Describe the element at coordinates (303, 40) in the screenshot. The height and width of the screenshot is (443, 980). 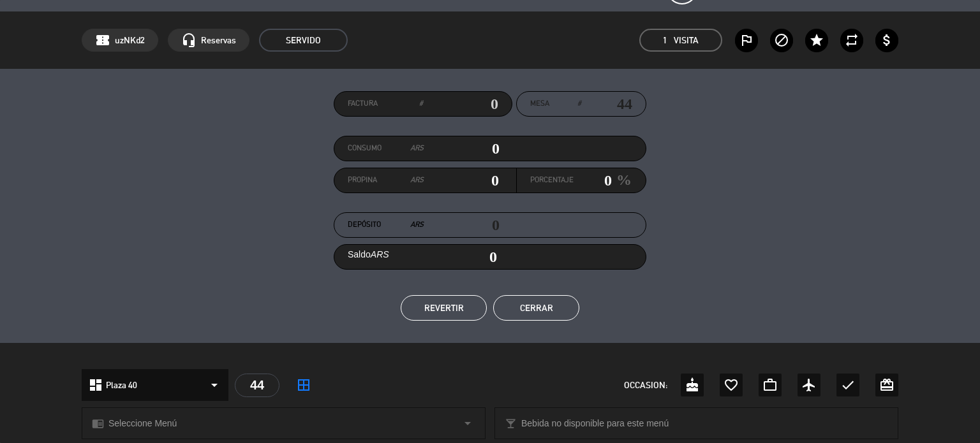
I see `span: SERVIDO` at that location.